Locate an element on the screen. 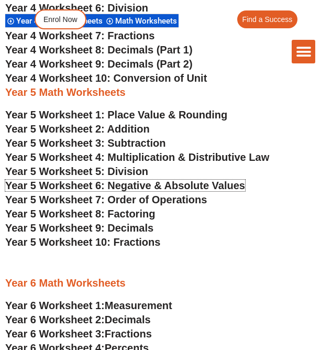  a: Year 6 Worksheet 2:Decimals is located at coordinates (78, 319).